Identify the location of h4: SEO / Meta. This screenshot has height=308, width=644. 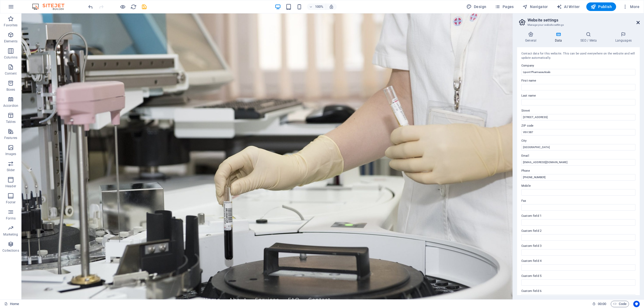
(589, 38).